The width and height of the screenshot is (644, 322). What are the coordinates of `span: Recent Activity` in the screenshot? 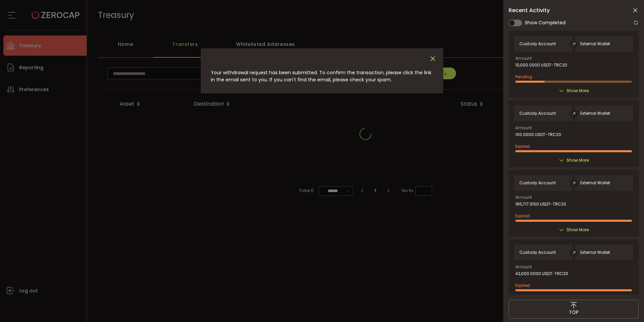 It's located at (529, 10).